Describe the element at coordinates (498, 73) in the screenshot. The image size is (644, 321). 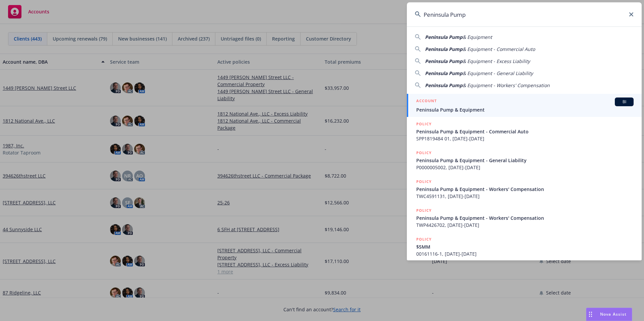
I see `span: & Equipment - General Liability` at that location.